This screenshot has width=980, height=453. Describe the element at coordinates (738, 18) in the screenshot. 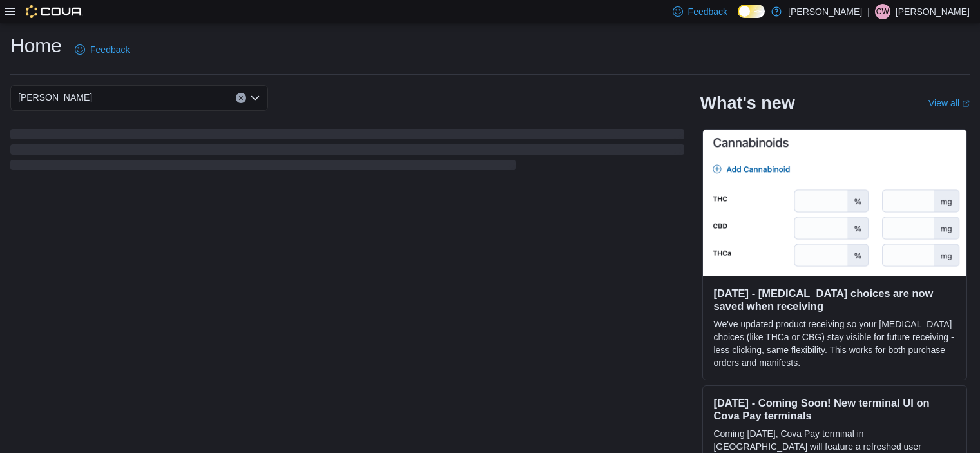

I see `span: Dark Mode` at that location.